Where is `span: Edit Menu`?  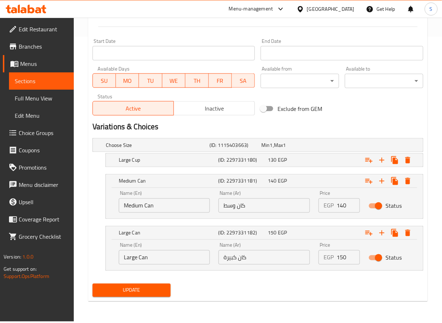 span: Edit Menu is located at coordinates (41, 116).